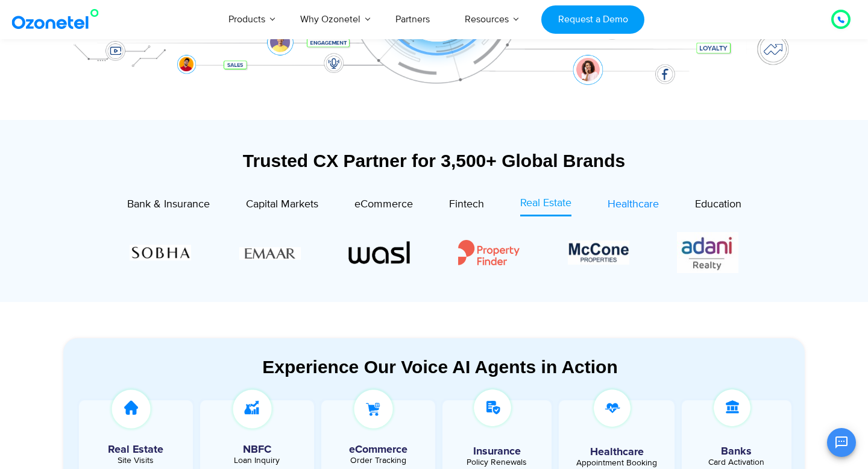  What do you see at coordinates (497, 463) in the screenshot?
I see `div: Policy Renewals` at bounding box center [497, 463].